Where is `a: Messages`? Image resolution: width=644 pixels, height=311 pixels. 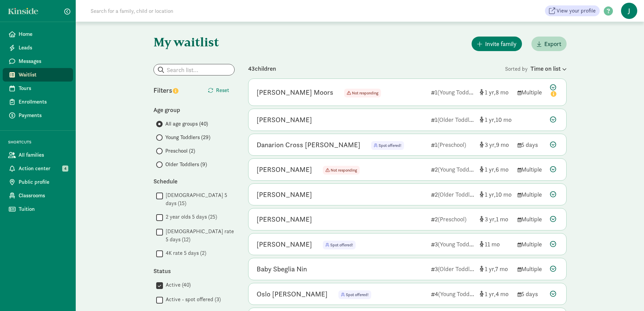
a: Messages is located at coordinates (38, 61).